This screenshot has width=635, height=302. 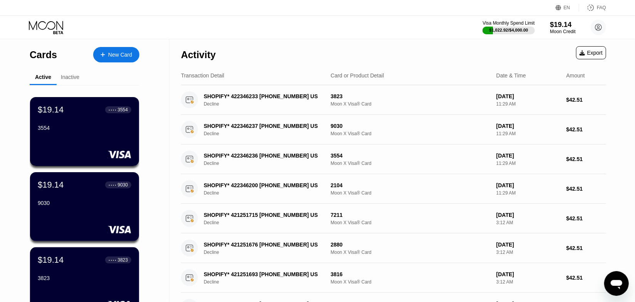 What do you see at coordinates (358, 76) in the screenshot?
I see `div: Card or Product Detail` at bounding box center [358, 76].